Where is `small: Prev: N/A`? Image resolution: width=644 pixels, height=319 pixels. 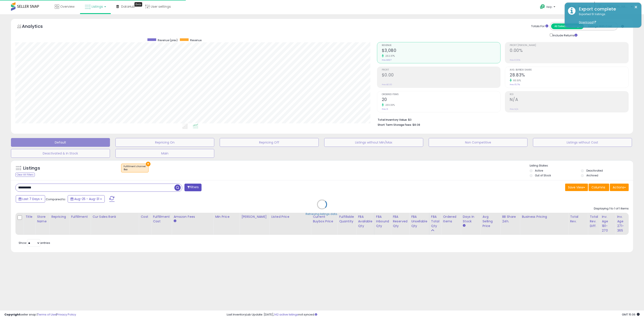
small: Prev: N/A is located at coordinates (514, 109).